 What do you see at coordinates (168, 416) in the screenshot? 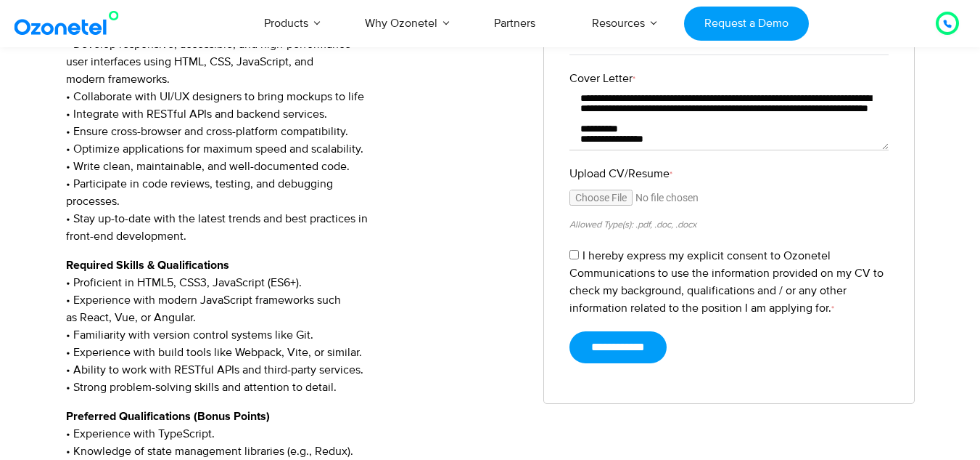
I see `strong: Preferred Qualifications (Bonus Points)` at bounding box center [168, 416].